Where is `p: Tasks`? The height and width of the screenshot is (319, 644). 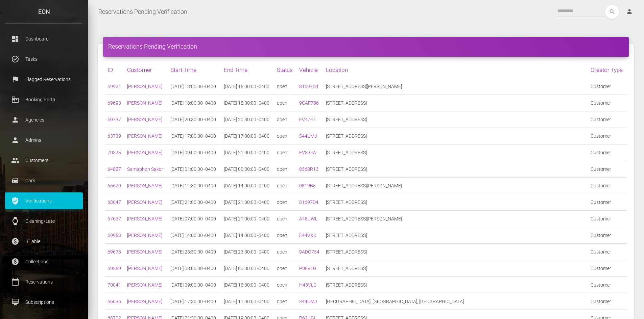
p: Tasks is located at coordinates (44, 59).